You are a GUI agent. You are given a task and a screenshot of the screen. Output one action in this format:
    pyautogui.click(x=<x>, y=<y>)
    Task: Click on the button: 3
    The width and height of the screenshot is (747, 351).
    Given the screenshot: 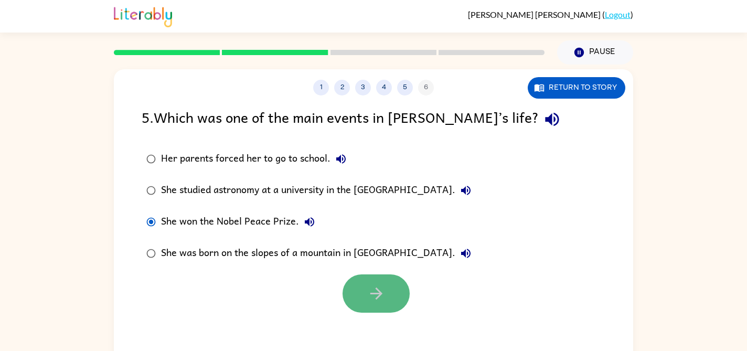 What is the action you would take?
    pyautogui.click(x=363, y=88)
    